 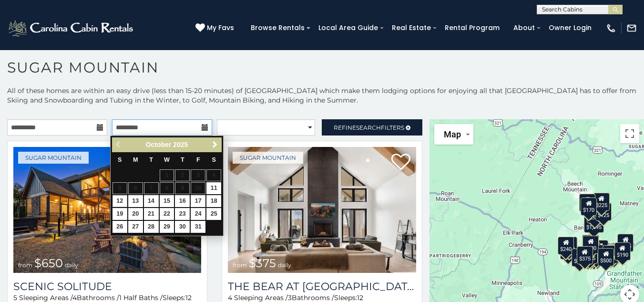 What do you see at coordinates (119, 213) in the screenshot?
I see `a: 19` at bounding box center [119, 213].